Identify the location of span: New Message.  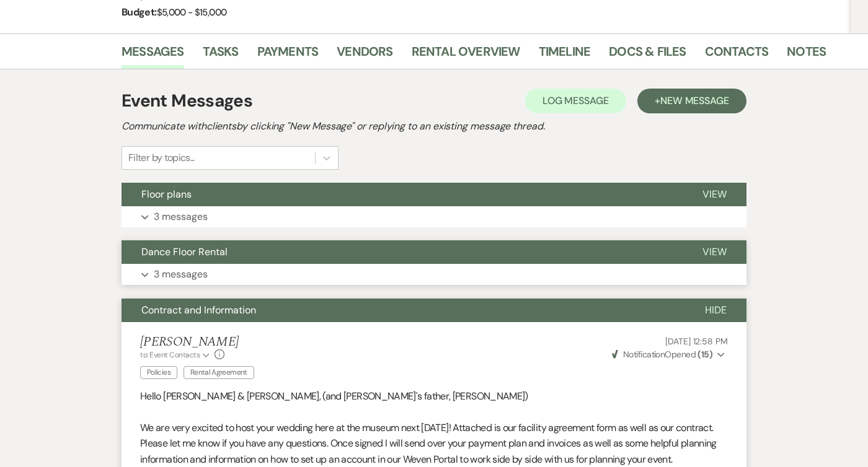
(694, 100).